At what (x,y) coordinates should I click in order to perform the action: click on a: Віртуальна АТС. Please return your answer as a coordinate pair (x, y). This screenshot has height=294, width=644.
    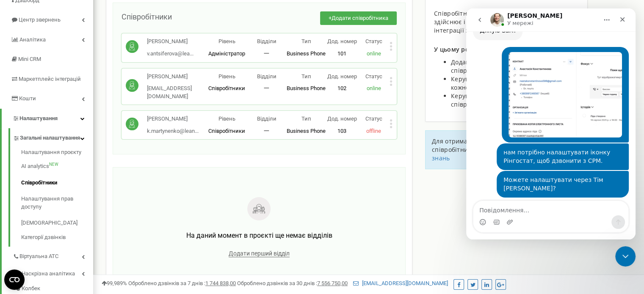
    Looking at the image, I should click on (53, 256).